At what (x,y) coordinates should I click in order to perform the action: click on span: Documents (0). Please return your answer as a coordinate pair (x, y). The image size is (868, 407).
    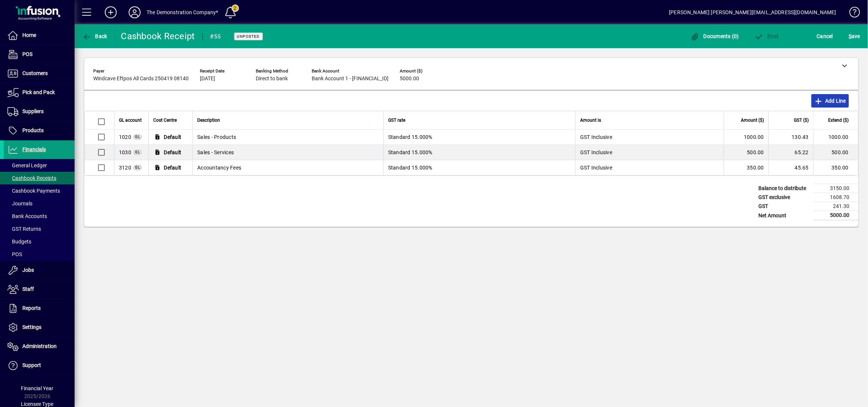
    Looking at the image, I should click on (715, 36).